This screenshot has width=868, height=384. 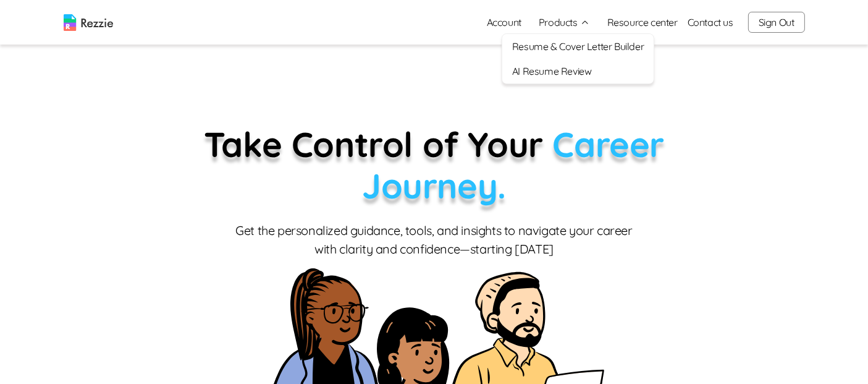 I want to click on img: logo, so click(x=88, y=22).